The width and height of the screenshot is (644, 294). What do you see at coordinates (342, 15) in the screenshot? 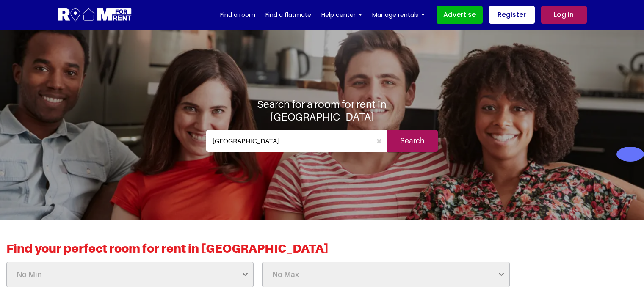
I see `a: Help center` at bounding box center [342, 15].